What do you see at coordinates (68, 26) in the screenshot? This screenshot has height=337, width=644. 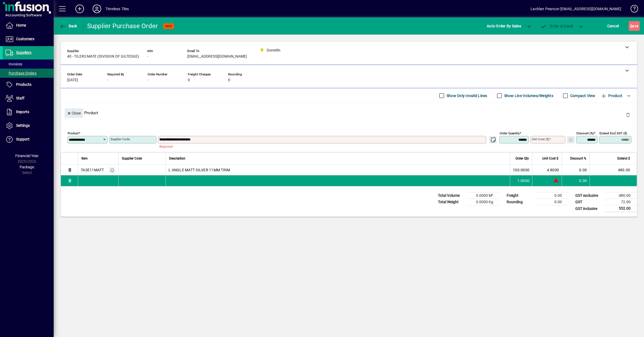 I see `button: Back` at bounding box center [68, 26].